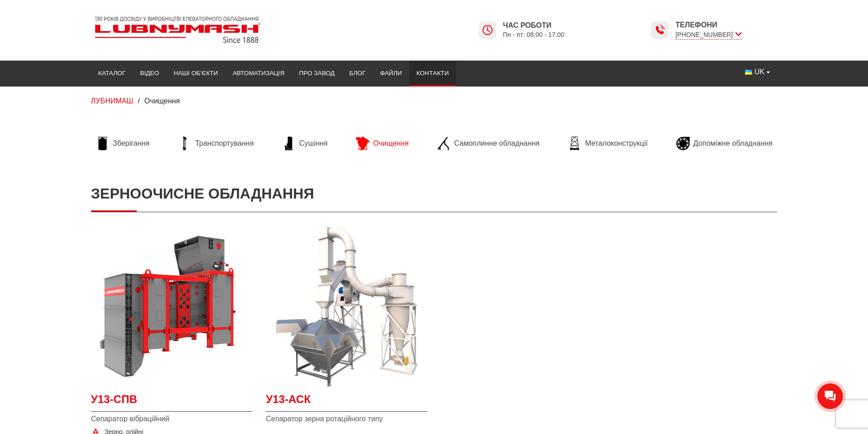 This screenshot has width=868, height=434. What do you see at coordinates (749, 72) in the screenshot?
I see `img: Українська` at bounding box center [749, 72].